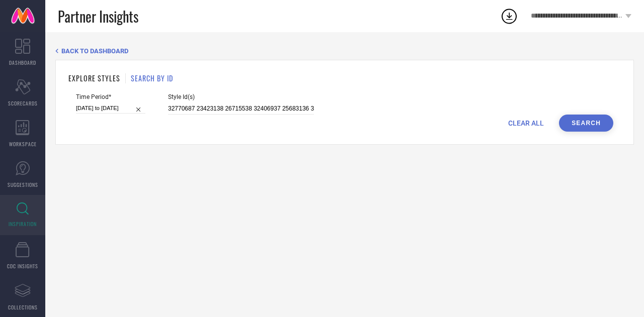 This screenshot has height=317, width=644. Describe the element at coordinates (23, 103) in the screenshot. I see `span: SCORECARDS` at that location.